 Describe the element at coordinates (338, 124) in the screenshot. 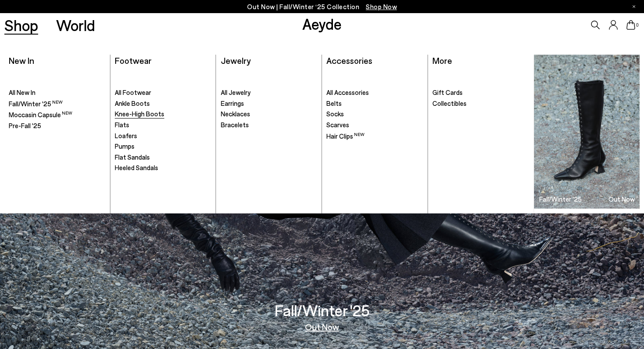

I see `span: Scarves` at that location.